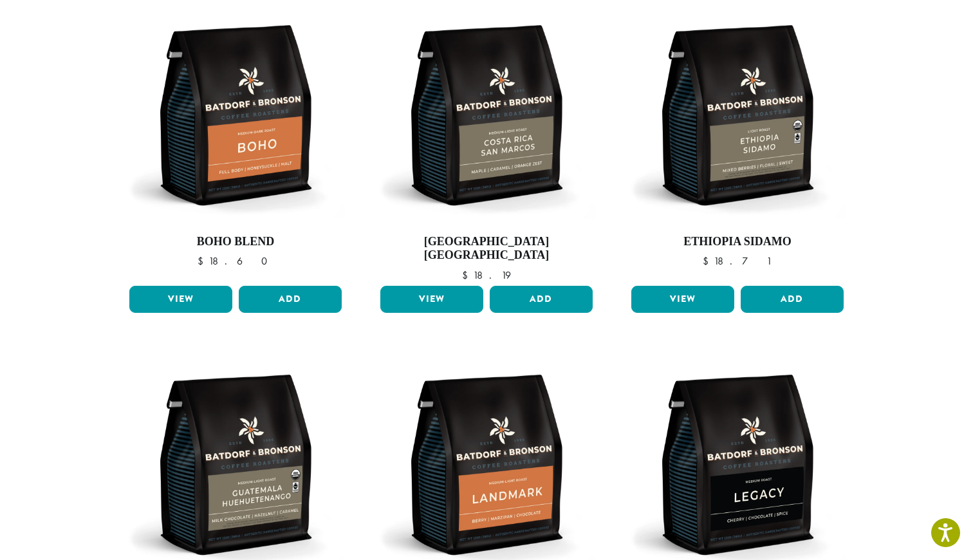  Describe the element at coordinates (236, 261) in the screenshot. I see `bdi: 18.60` at that location.